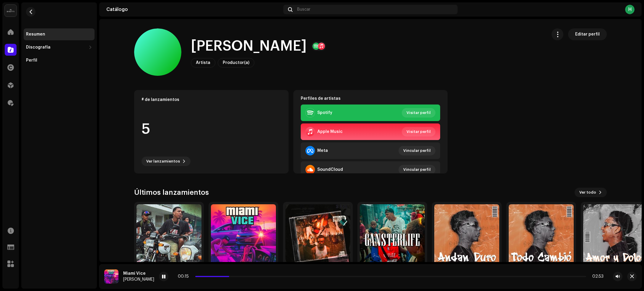 Image resolution: width=644 pixels, height=291 pixels. I want to click on div: 02:53, so click(596, 276).